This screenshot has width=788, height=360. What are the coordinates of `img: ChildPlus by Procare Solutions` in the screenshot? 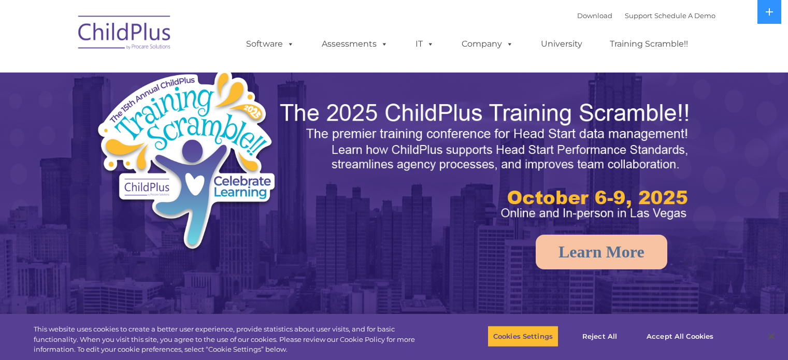 It's located at (125, 34).